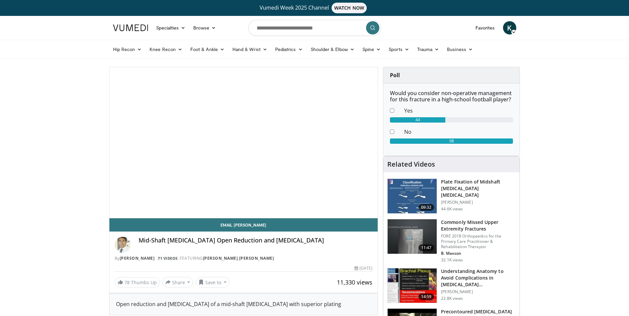 The image size is (629, 316). I want to click on a: 78 Thumbs Up, so click(137, 283).